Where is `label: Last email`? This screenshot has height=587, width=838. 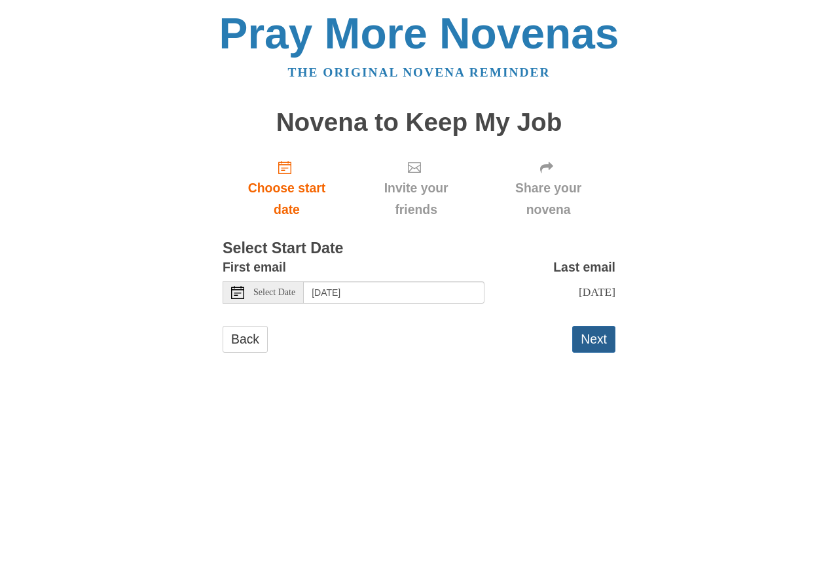 label: Last email is located at coordinates (584, 267).